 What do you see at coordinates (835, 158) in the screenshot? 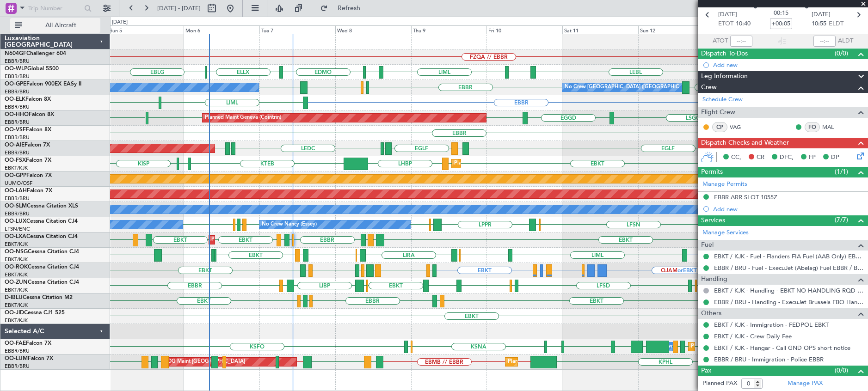
I see `span: DP` at bounding box center [835, 158].